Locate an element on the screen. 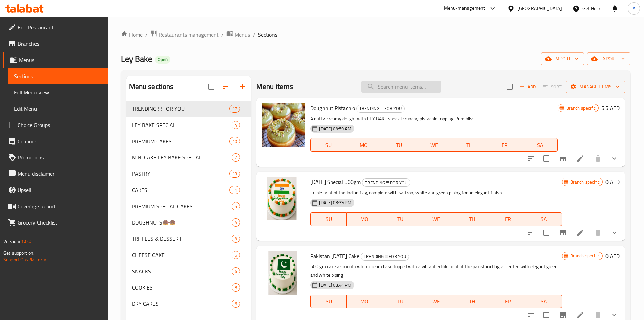 The width and height of the screenshot is (644, 320). div: DOUGHNUTS🍩🍩4 is located at coordinates (188, 222).